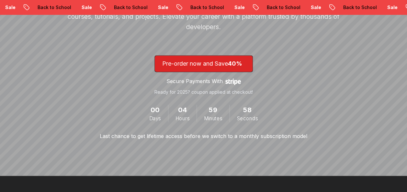  Describe the element at coordinates (213, 110) in the screenshot. I see `span: 59 Minutes` at that location.